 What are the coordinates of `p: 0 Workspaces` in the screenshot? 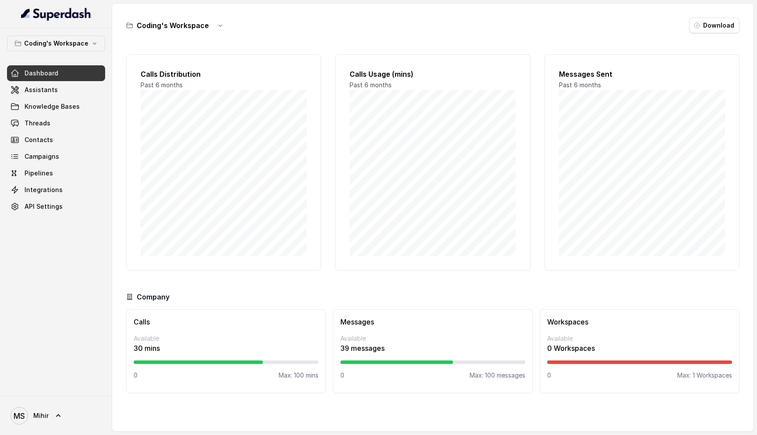 It's located at (640, 348).